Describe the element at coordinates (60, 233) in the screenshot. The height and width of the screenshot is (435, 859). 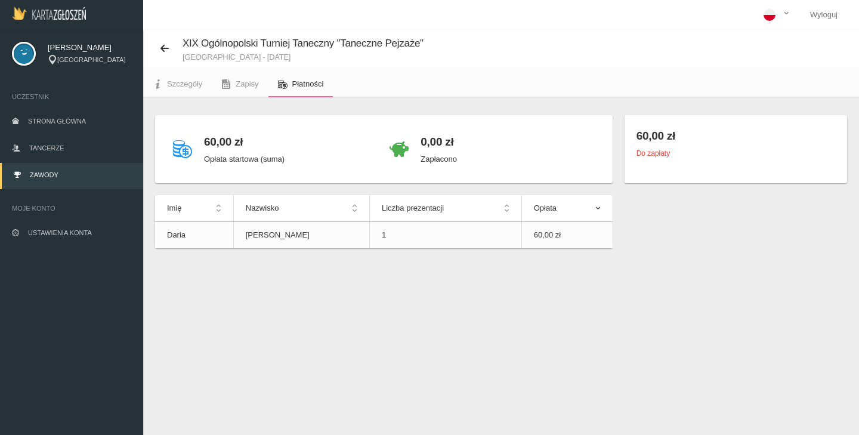
I see `span: Ustawienia konta` at that location.